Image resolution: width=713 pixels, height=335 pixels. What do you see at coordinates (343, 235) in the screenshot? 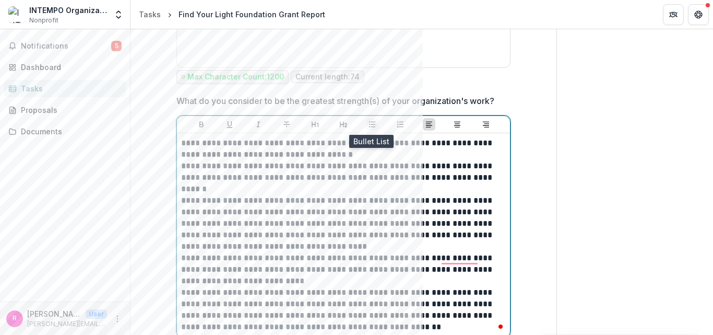
I see `div: To enrich screen reader interactions, please activate Accessibility in Grammarly extension settings` at bounding box center [343, 235].